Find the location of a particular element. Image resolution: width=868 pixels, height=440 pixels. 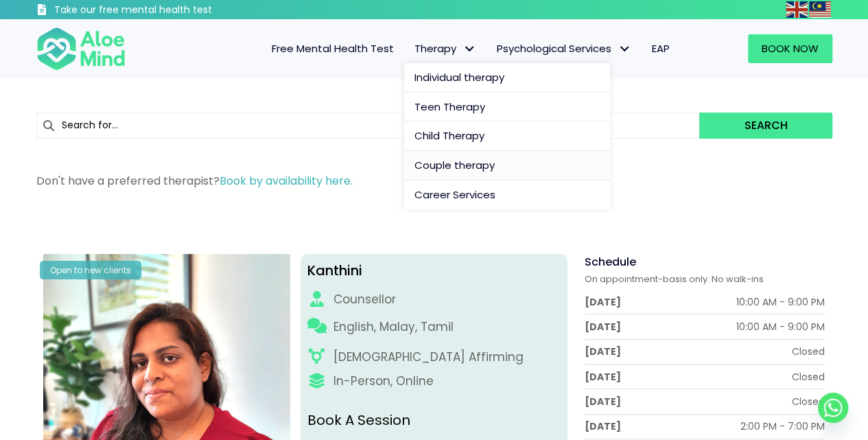

img: ms is located at coordinates (820, 9).